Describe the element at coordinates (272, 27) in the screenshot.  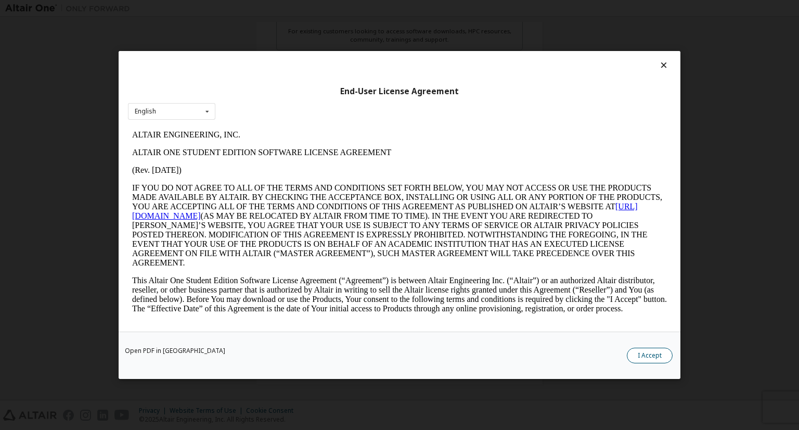
I see `p: ALTAIR ONE STUDENT EDITION SOFTWARE LICENSE AGREEMENT` at that location.